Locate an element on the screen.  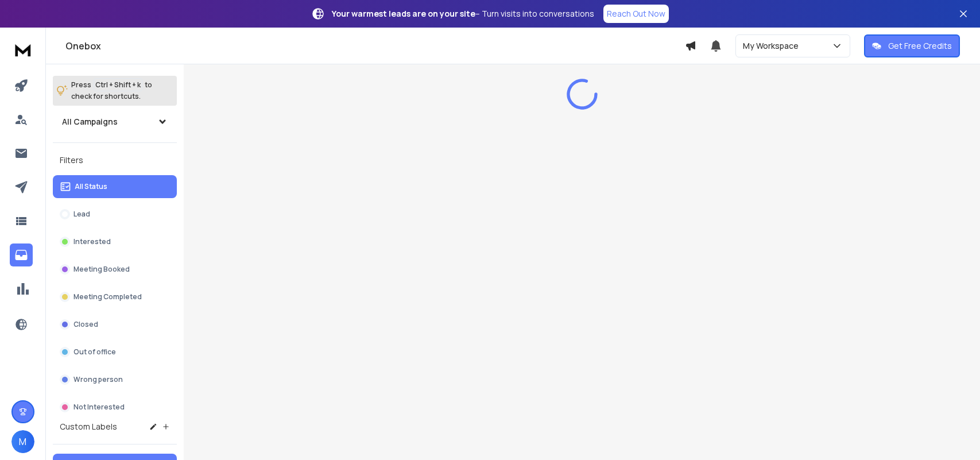
a: Reach Out Now is located at coordinates (636, 14).